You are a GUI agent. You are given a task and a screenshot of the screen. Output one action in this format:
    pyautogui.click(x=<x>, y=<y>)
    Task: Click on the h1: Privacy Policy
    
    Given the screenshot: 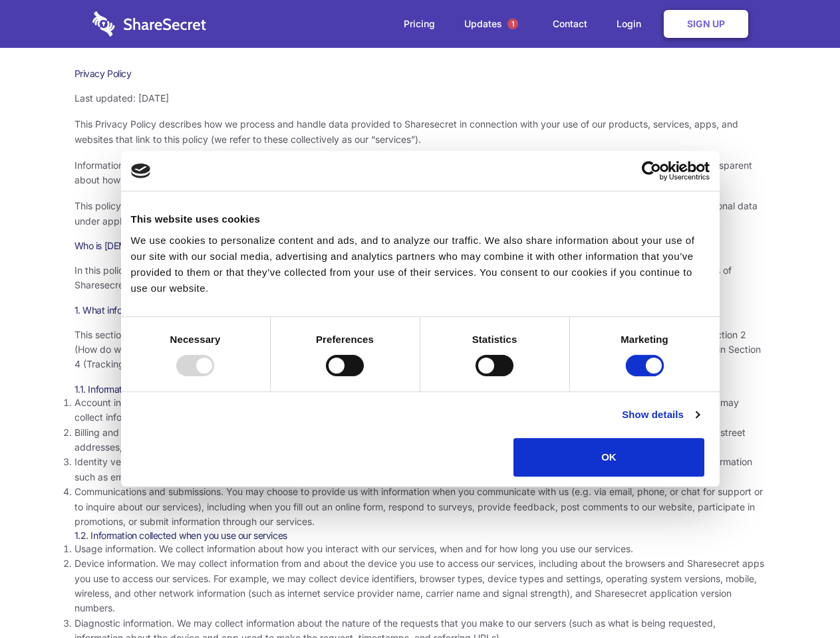 What is the action you would take?
    pyautogui.click(x=420, y=74)
    